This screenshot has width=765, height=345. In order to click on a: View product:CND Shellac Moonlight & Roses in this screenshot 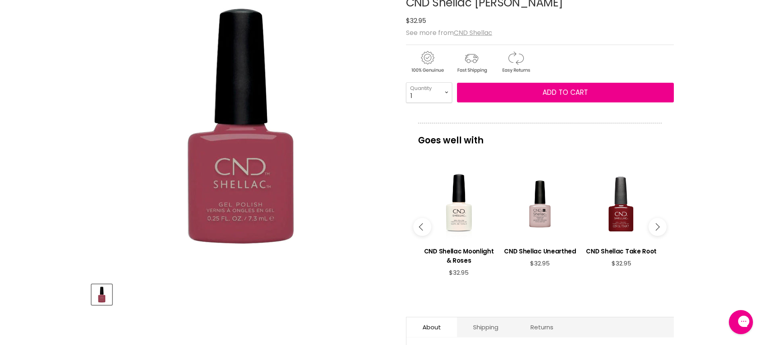, I will do `click(459, 255)`.